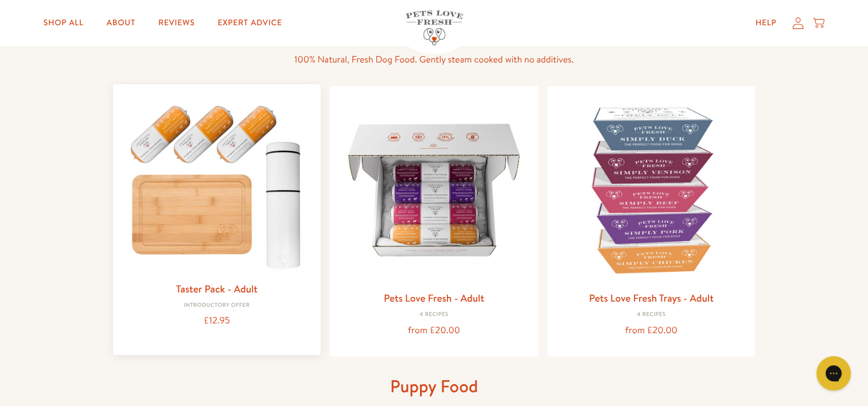  I want to click on img: Taster Pack - Adult, so click(217, 184).